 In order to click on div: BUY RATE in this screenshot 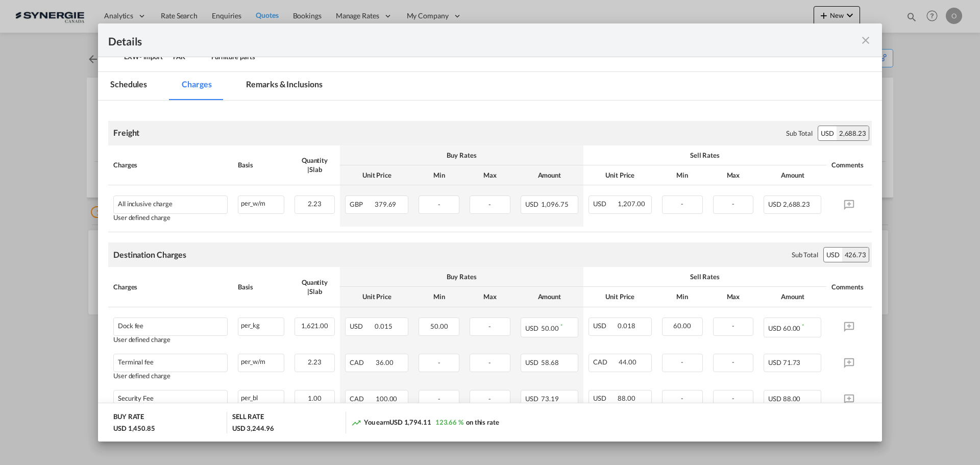, I will do `click(129, 417)`.